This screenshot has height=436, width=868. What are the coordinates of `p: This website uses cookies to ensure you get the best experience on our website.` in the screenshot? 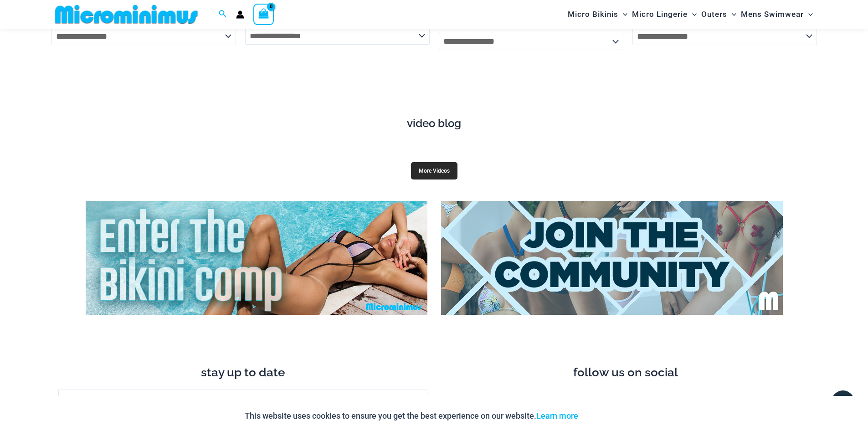 It's located at (411, 416).